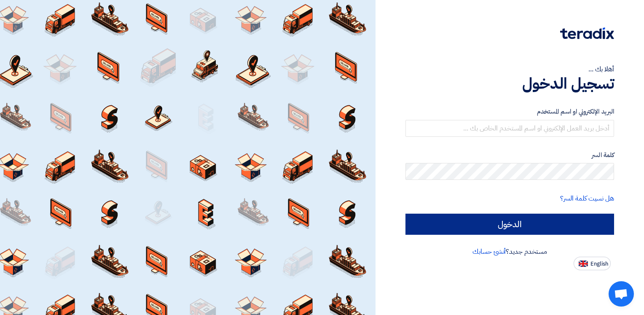 This screenshot has height=315, width=644. I want to click on a: Open chat, so click(621, 294).